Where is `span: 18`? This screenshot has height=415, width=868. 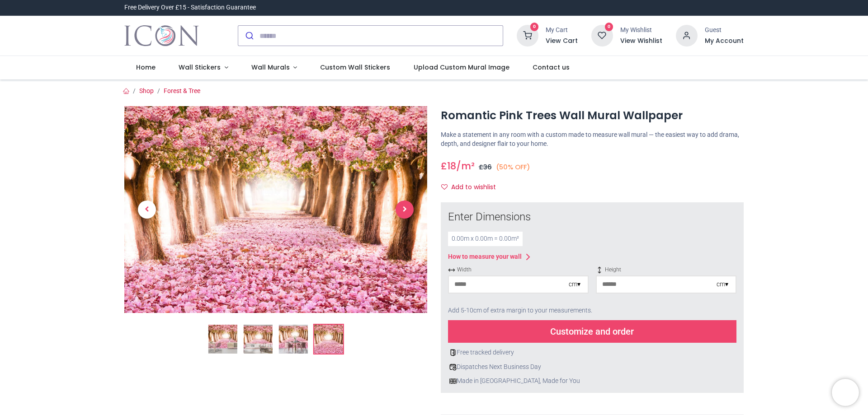 span: 18 is located at coordinates (451, 166).